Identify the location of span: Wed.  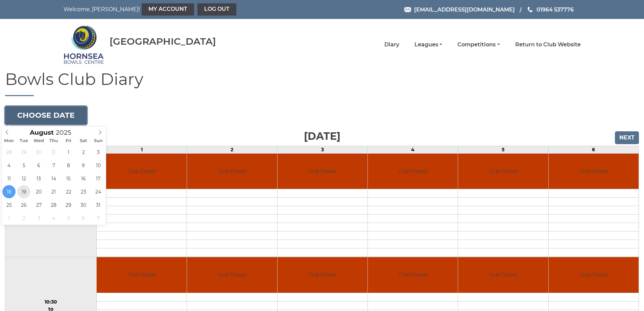
(39, 140).